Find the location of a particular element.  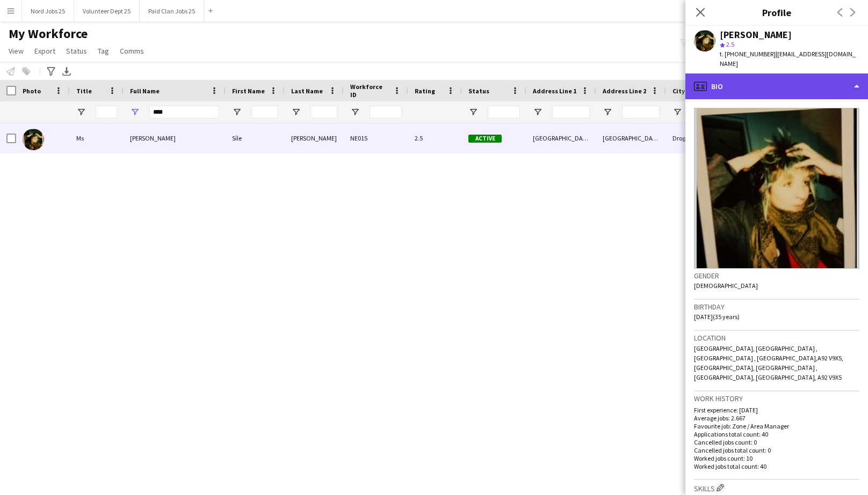

button: Volunteer Dept 25 is located at coordinates (107, 11).